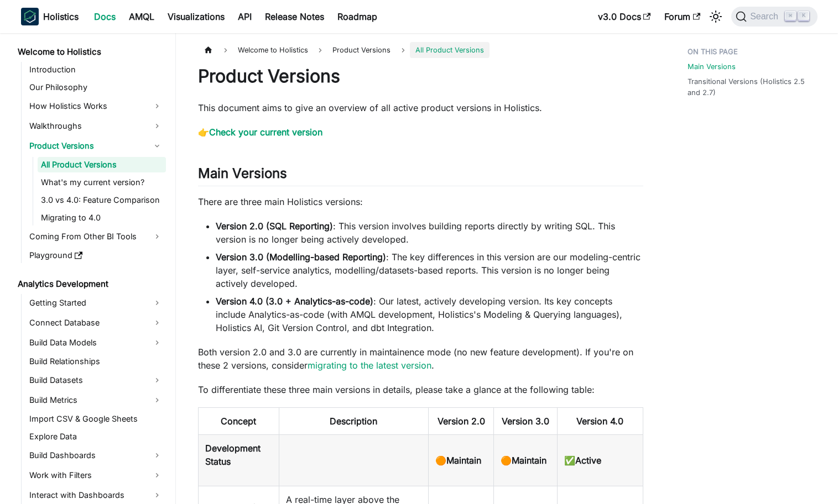 Image resolution: width=838 pixels, height=504 pixels. Describe the element at coordinates (61, 16) in the screenshot. I see `b: Holistics` at that location.